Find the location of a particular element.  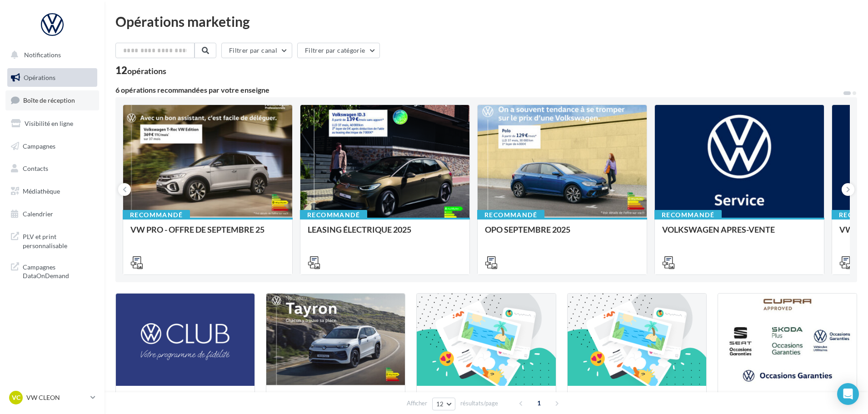

span: Campagnes is located at coordinates (39, 145).